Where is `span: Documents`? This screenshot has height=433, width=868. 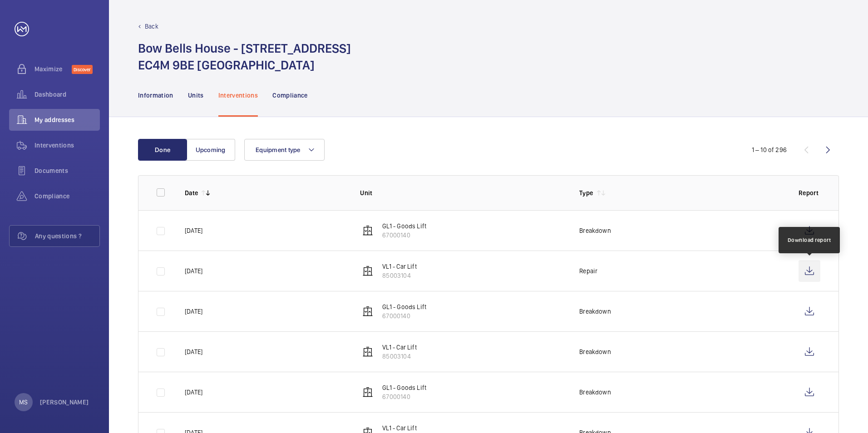
span: Documents is located at coordinates (67, 170).